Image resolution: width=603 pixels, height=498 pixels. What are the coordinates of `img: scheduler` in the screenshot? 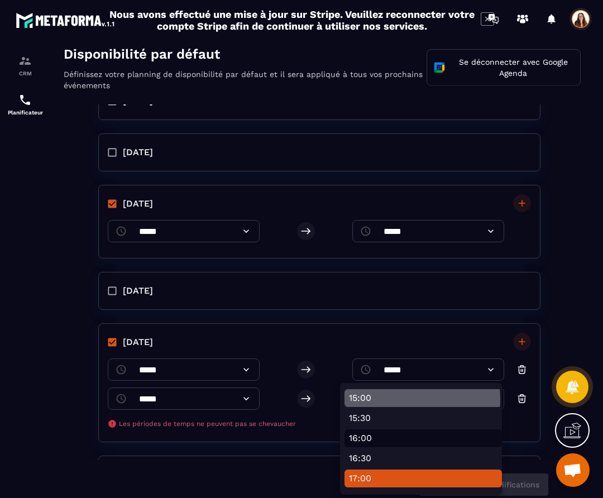 It's located at (25, 100).